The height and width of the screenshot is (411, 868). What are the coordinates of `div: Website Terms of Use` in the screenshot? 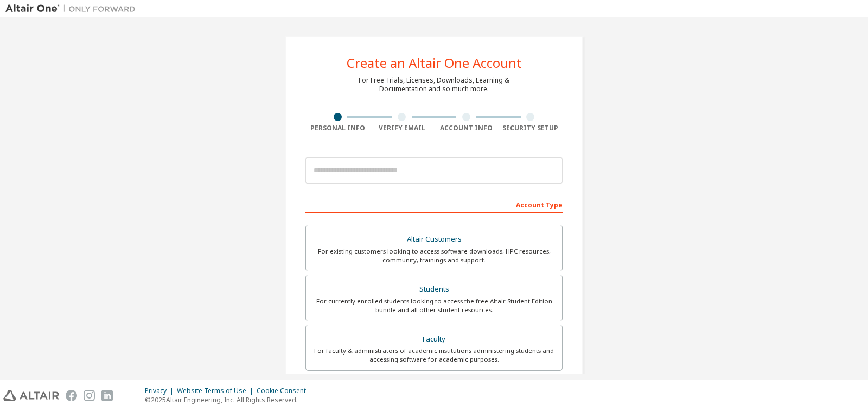 It's located at (217, 391).